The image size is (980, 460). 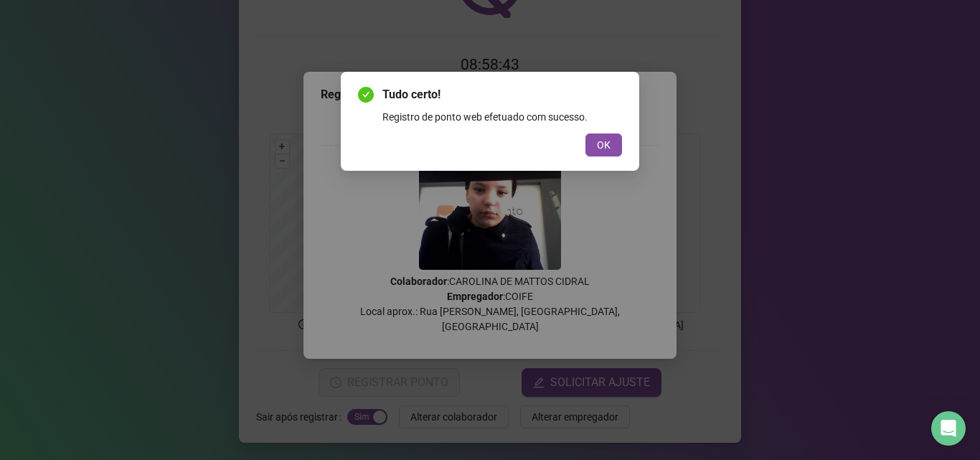 I want to click on div: Registro de ponto web efetuado com sucesso., so click(x=502, y=117).